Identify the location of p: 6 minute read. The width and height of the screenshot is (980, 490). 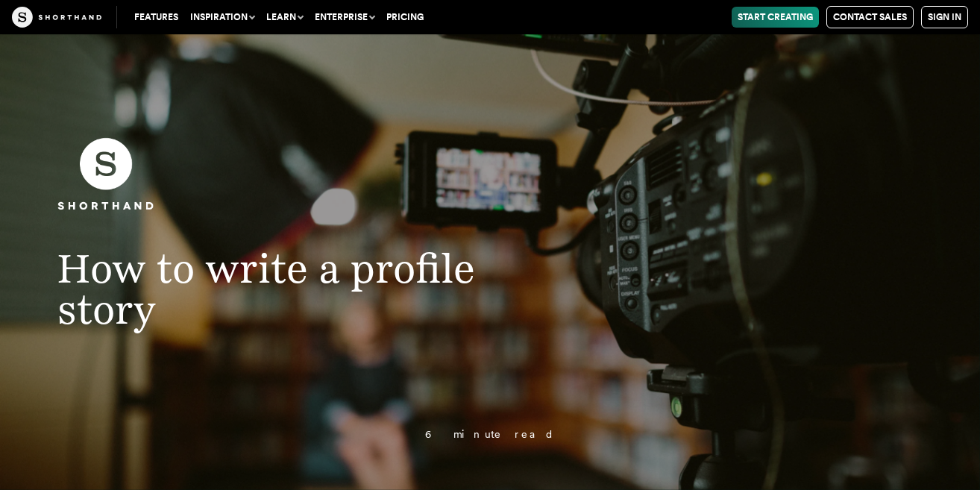
(489, 434).